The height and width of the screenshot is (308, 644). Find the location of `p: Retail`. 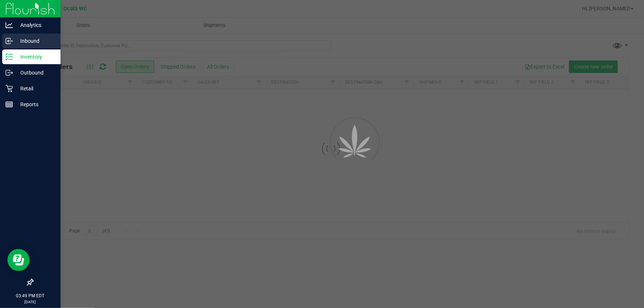

p: Retail is located at coordinates (35, 89).